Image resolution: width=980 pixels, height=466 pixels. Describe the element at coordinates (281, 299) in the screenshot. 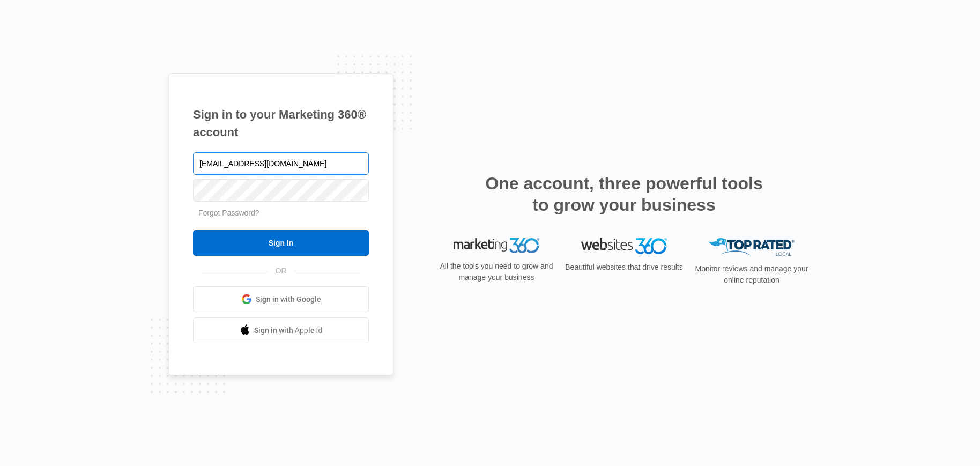

I see `a: Sign in with Google` at that location.